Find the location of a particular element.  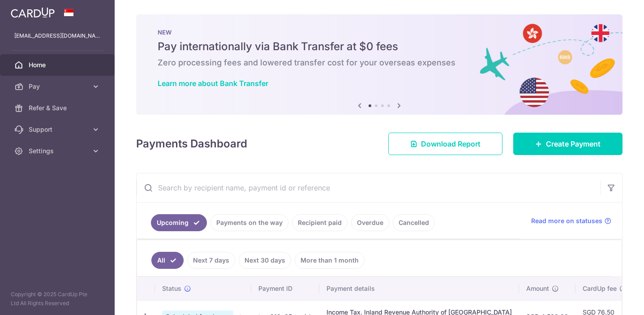

th: Payment ID is located at coordinates (285, 288).